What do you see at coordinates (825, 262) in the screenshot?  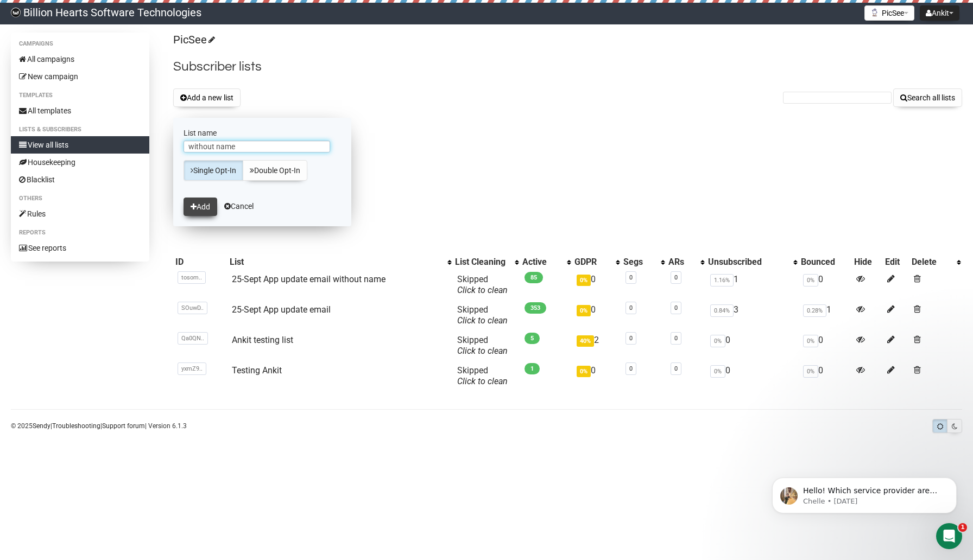 I see `div: Bounced` at bounding box center [825, 262].